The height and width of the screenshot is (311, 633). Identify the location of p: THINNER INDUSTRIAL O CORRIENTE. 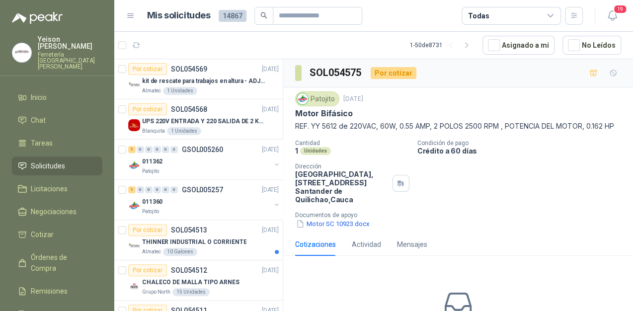
(194, 242).